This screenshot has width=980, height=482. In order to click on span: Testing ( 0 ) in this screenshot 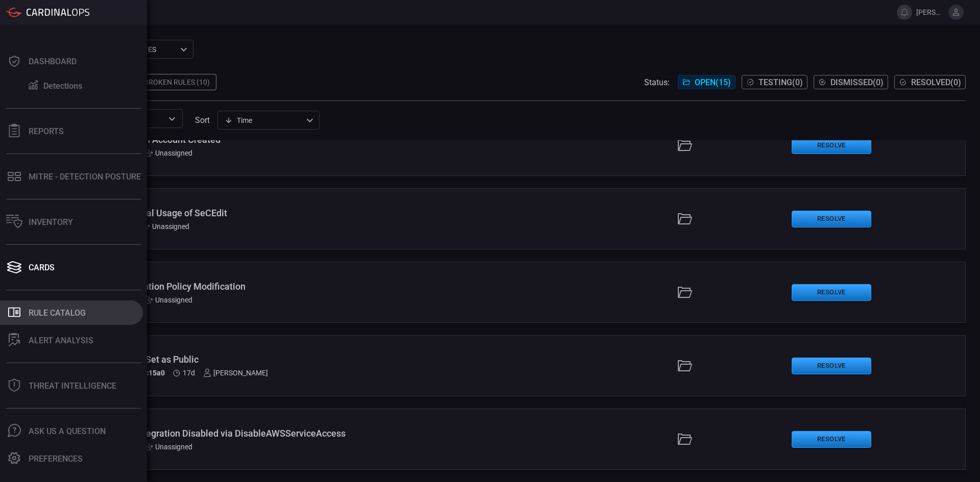, I will do `click(781, 82)`.